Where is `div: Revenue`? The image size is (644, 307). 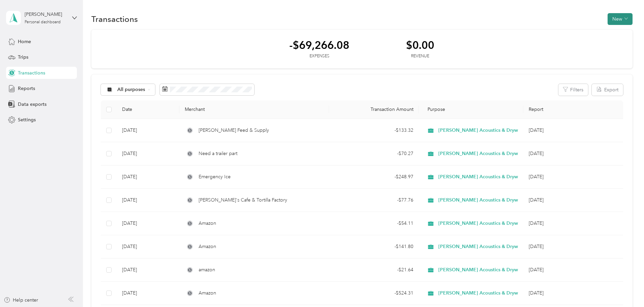 div: Revenue is located at coordinates (420, 56).